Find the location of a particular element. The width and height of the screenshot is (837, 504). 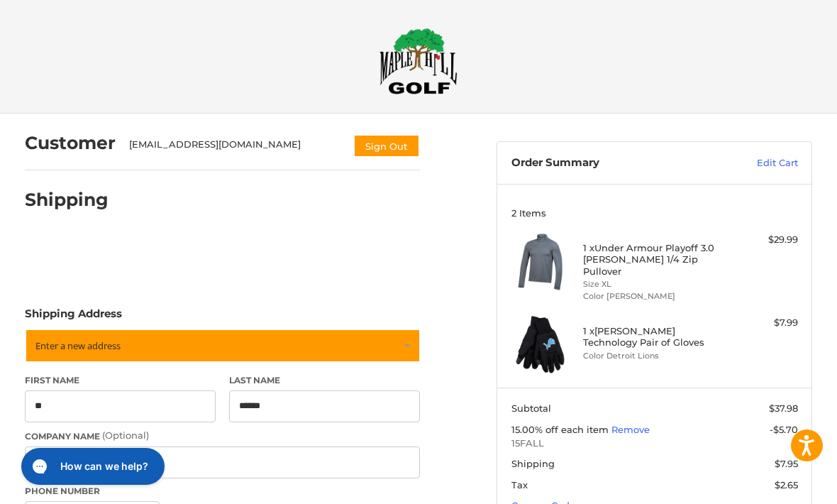

span: 15FALL is located at coordinates (655, 443).